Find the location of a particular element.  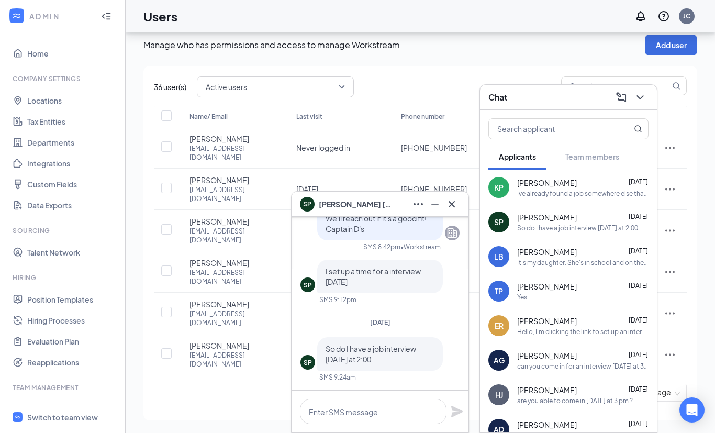

a: Reapplications is located at coordinates (72, 362).